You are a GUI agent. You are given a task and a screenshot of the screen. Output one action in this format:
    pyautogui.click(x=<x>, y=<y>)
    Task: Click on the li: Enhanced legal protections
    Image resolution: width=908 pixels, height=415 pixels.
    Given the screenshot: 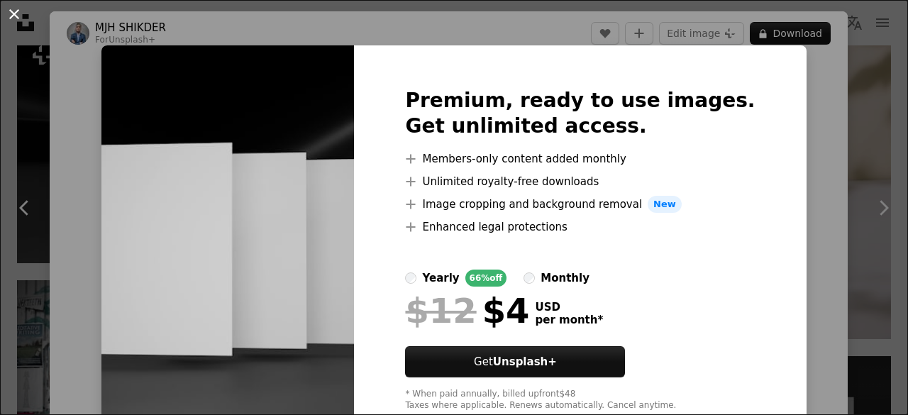 What is the action you would take?
    pyautogui.click(x=580, y=227)
    